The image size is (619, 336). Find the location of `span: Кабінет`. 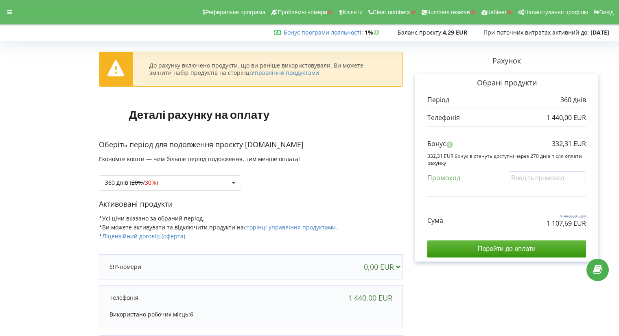

span: Кабінет is located at coordinates (497, 12).